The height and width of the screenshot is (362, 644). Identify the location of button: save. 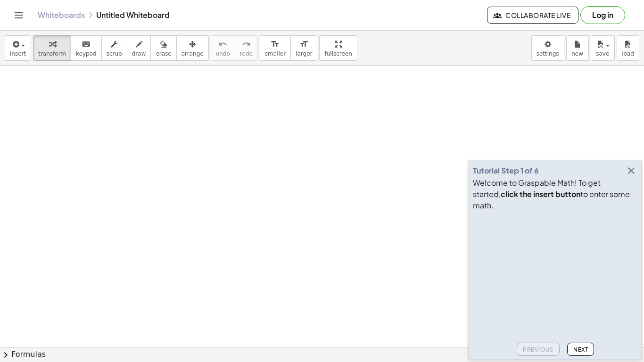
(602, 48).